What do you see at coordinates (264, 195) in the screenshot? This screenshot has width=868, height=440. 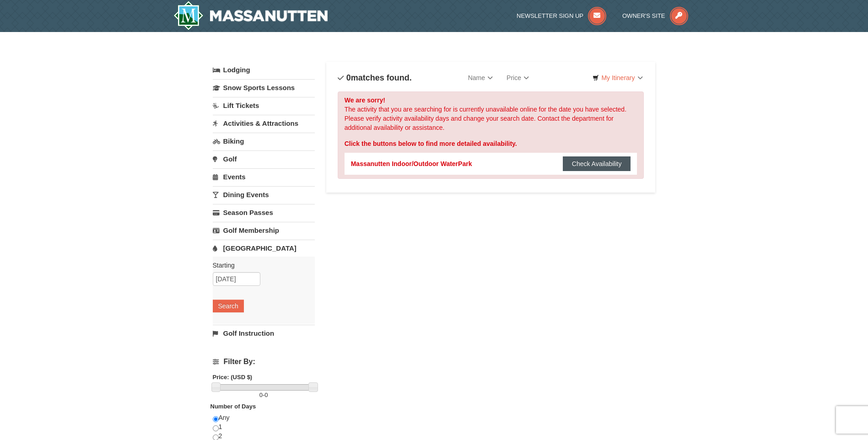 I see `a: Dining Events` at bounding box center [264, 195].